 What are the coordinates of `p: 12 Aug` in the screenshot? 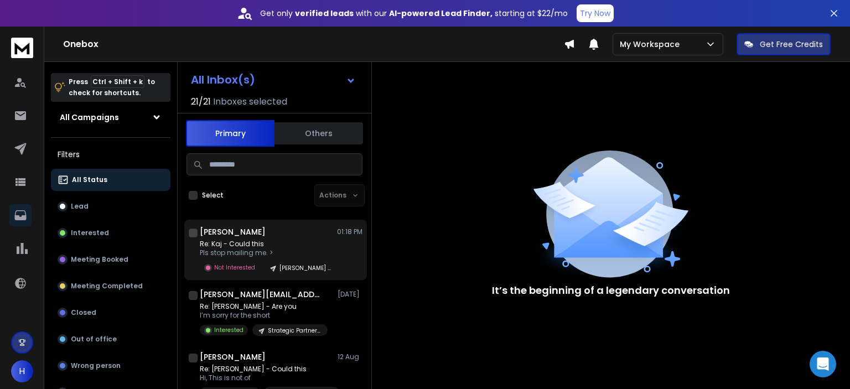 It's located at (350, 357).